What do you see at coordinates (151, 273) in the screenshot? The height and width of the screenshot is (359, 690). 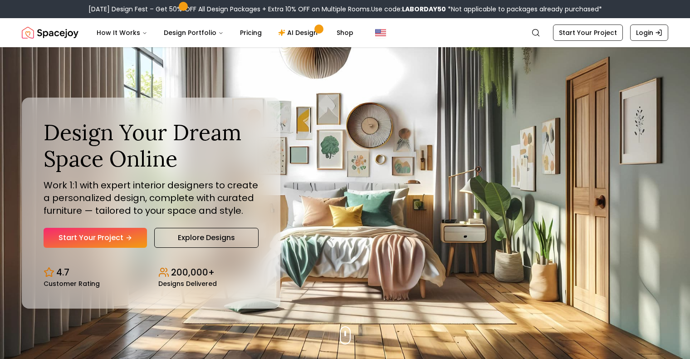 I see `div: Design stats` at bounding box center [151, 273].